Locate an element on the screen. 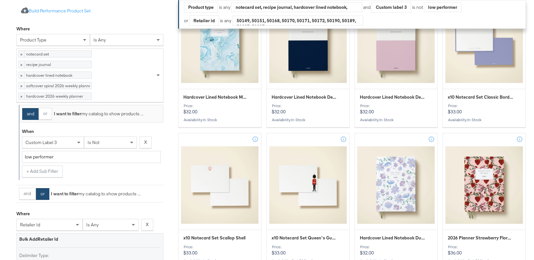 This screenshot has height=260, width=534. div: Bulk Add Retailer Id is located at coordinates (90, 239).